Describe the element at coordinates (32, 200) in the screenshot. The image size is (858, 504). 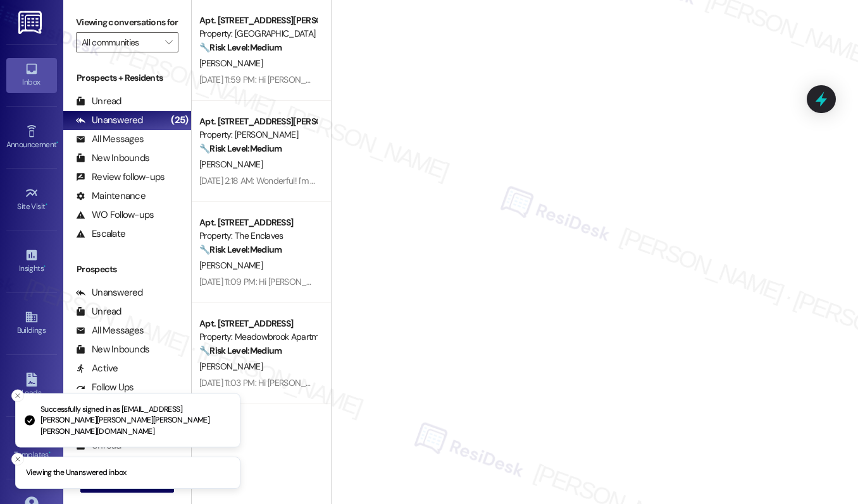
I see `a: Site Visit •` at that location.